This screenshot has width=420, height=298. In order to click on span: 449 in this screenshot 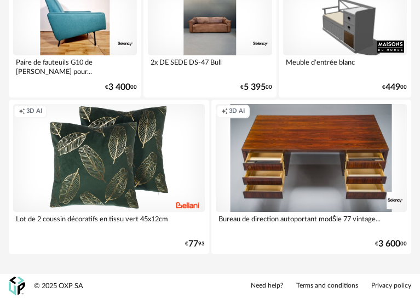, I will do `click(393, 87)`.